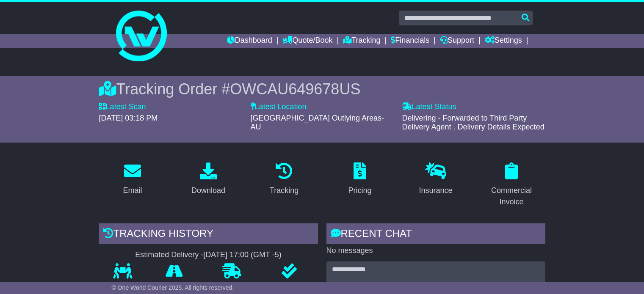 The image size is (644, 294). What do you see at coordinates (173, 288) in the screenshot?
I see `span: © One World Courier 2025. All rights reserved.` at bounding box center [173, 288].